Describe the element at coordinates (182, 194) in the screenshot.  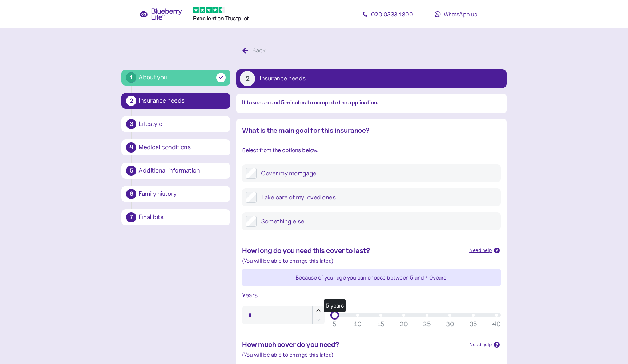
I see `div: Family history` at that location.